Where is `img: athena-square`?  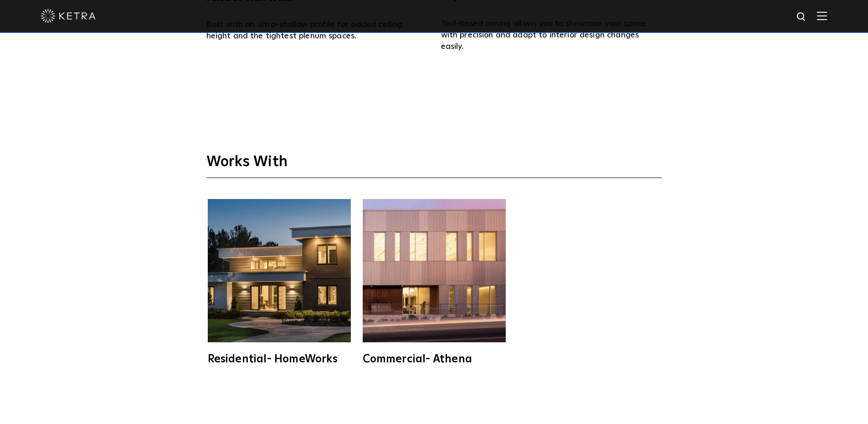
img: athena-square is located at coordinates (434, 270).